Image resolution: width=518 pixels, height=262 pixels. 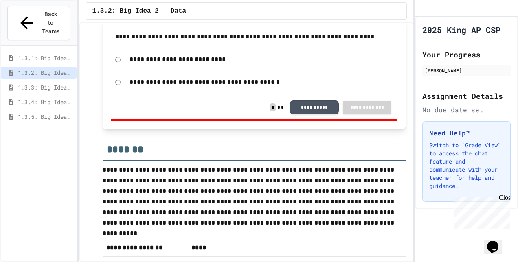 What do you see at coordinates (467, 166) in the screenshot?
I see `p: Switch to "Grade View" to access the chat feature and communicate with your teacher for help and ...` at bounding box center [467, 166].